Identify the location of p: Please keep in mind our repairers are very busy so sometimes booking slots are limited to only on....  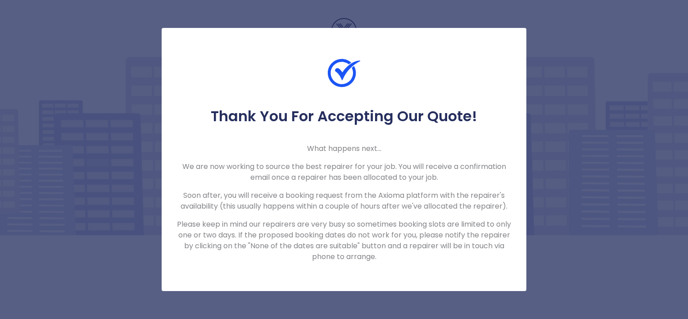
(344, 240).